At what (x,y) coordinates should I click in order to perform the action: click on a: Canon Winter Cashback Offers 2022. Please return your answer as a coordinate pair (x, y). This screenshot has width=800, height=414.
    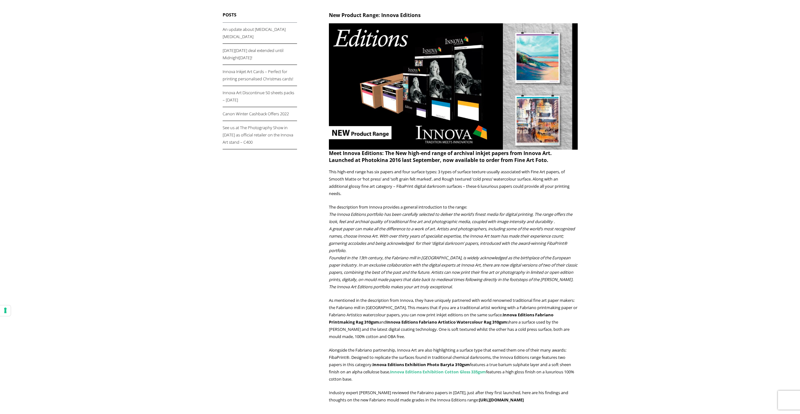
    Looking at the image, I should click on (260, 114).